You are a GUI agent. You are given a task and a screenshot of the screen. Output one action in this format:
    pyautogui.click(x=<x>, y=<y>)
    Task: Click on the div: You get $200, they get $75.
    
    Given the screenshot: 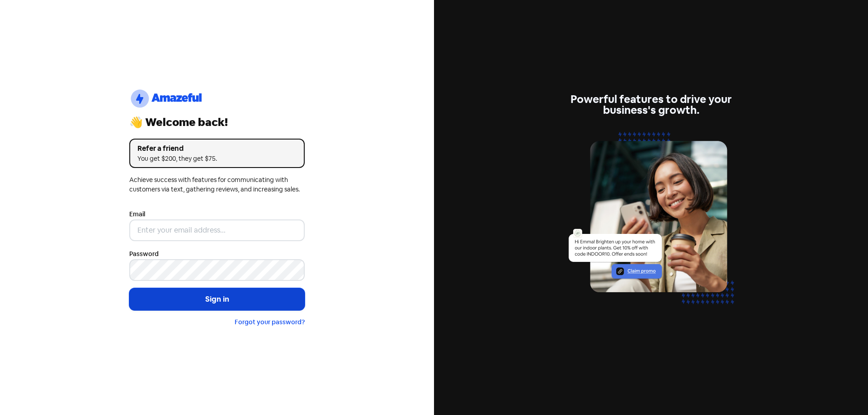 What is the action you would take?
    pyautogui.click(x=217, y=159)
    